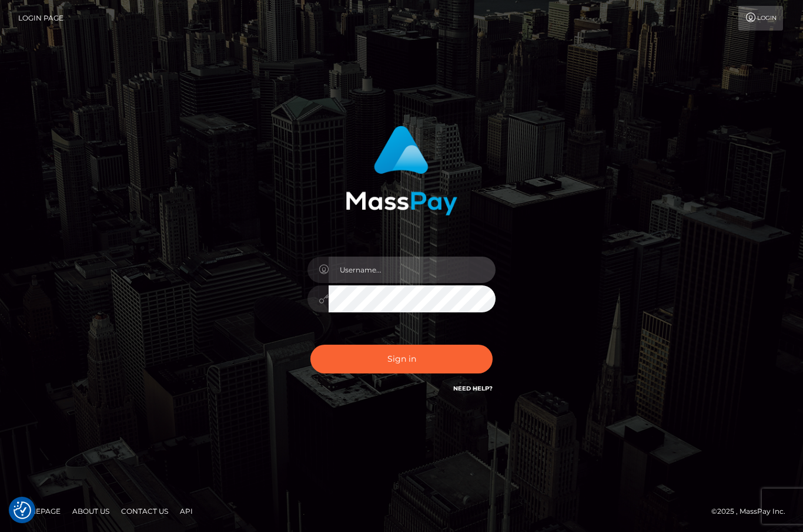 Image resolution: width=803 pixels, height=532 pixels. Describe the element at coordinates (472, 388) in the screenshot. I see `a: Need Help?` at that location.